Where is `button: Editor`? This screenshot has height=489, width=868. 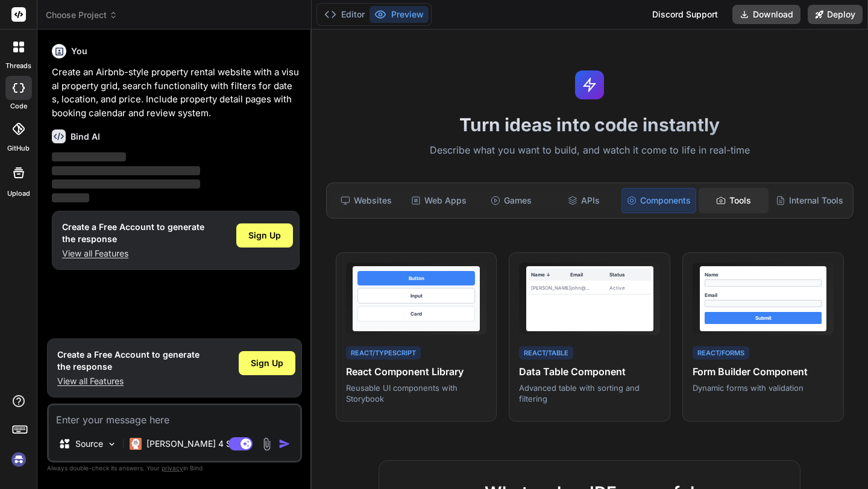
button: Editor is located at coordinates (344, 14).